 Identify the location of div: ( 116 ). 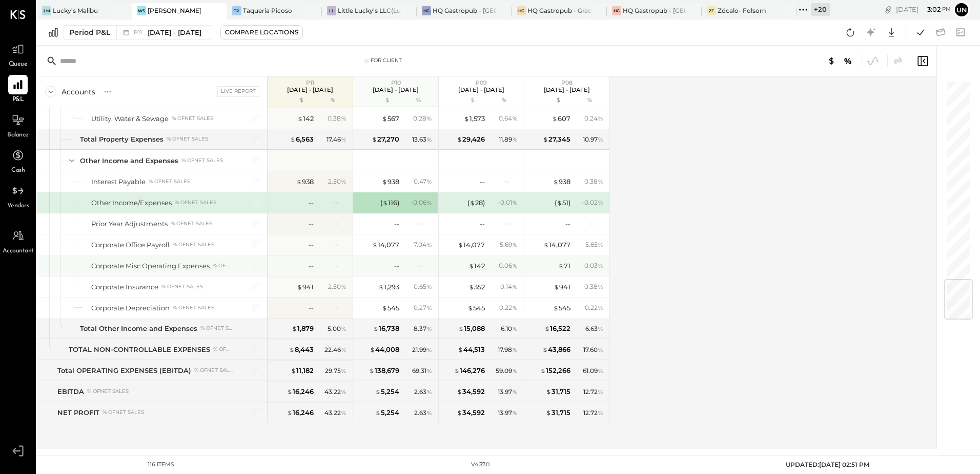
(390, 203).